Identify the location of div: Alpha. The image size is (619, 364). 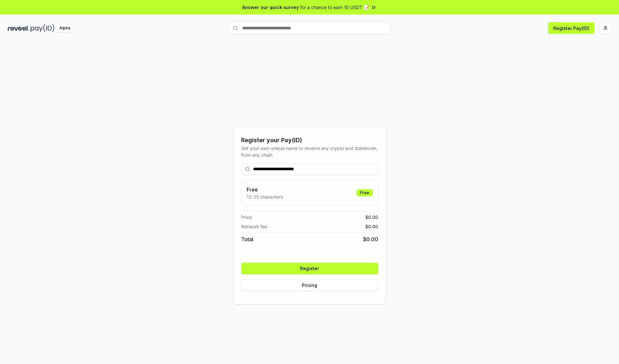
(65, 28).